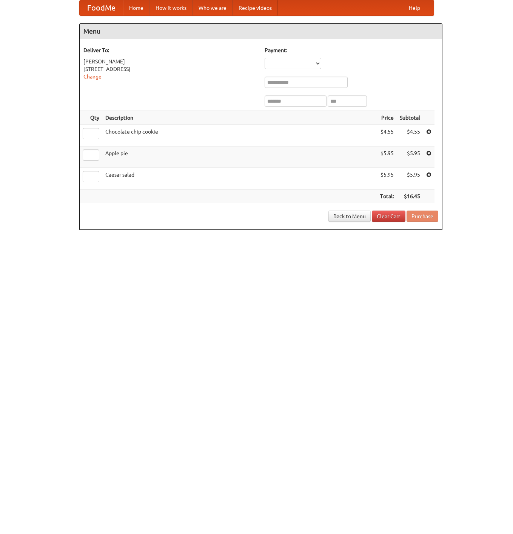 Image resolution: width=513 pixels, height=534 pixels. What do you see at coordinates (388, 216) in the screenshot?
I see `a: Clear Cart` at bounding box center [388, 216].